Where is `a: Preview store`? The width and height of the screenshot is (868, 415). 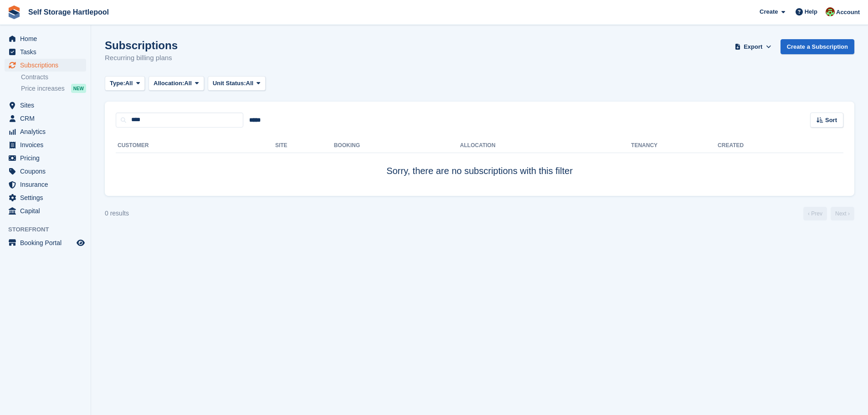
a: Preview store is located at coordinates (81, 243).